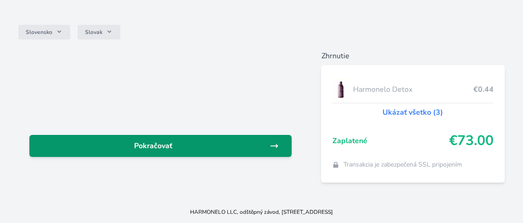  What do you see at coordinates (471, 141) in the screenshot?
I see `span: €73.00` at bounding box center [471, 141].